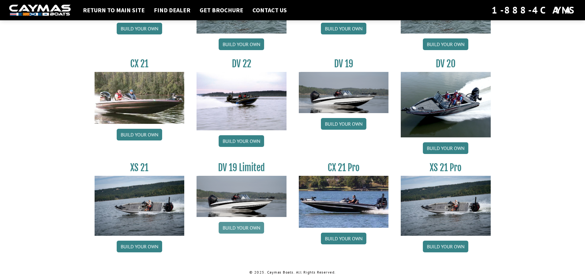  I want to click on h3: DV 19, so click(344, 64).